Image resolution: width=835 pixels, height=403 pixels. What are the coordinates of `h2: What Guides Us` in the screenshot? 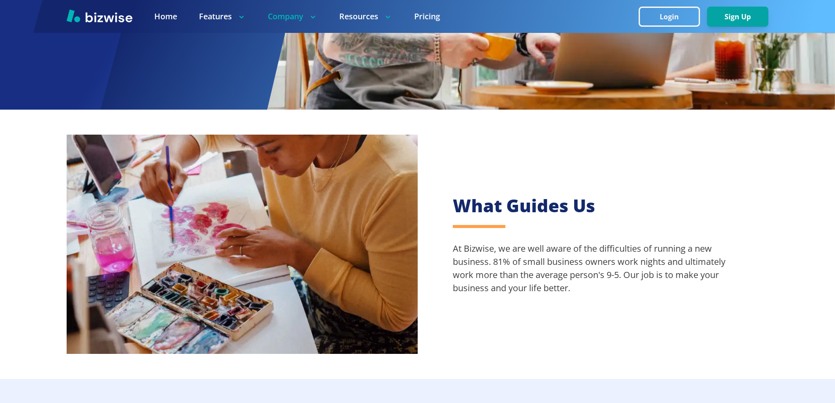 It's located at (593, 206).